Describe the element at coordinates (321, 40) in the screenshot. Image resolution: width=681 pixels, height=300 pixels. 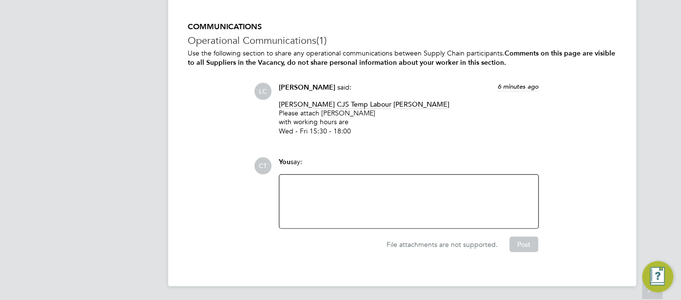
I see `span: (1)` at that location.